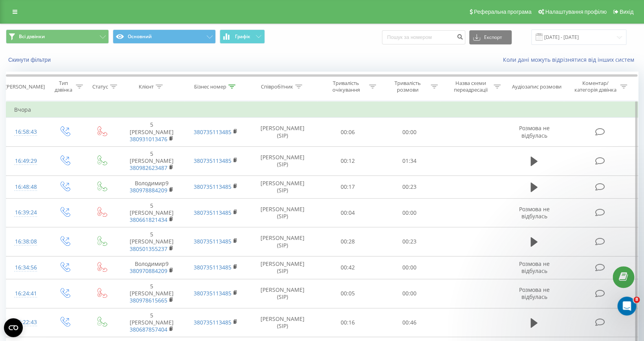  What do you see at coordinates (348, 161) in the screenshot?
I see `td: 00:12` at bounding box center [348, 161].